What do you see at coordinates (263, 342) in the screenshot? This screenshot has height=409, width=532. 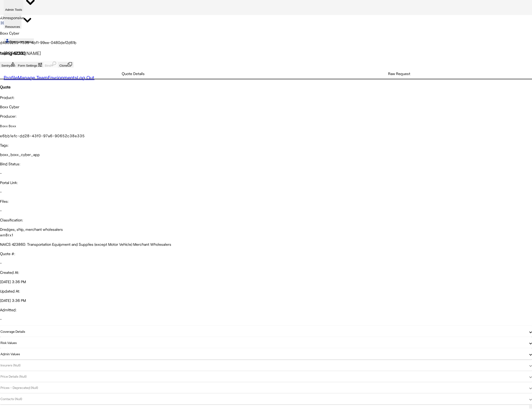 I see `mat-panel-title: Risk Values` at bounding box center [263, 342].